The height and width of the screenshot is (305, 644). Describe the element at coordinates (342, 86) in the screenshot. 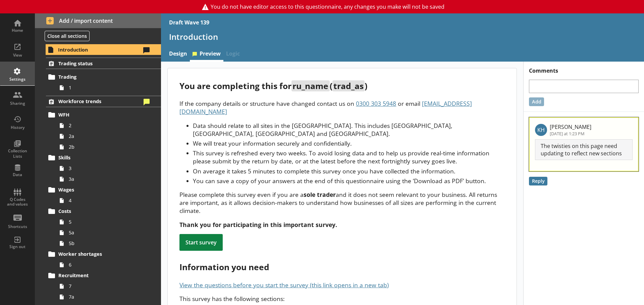

I see `div: You are completing this for ( )` at that location.